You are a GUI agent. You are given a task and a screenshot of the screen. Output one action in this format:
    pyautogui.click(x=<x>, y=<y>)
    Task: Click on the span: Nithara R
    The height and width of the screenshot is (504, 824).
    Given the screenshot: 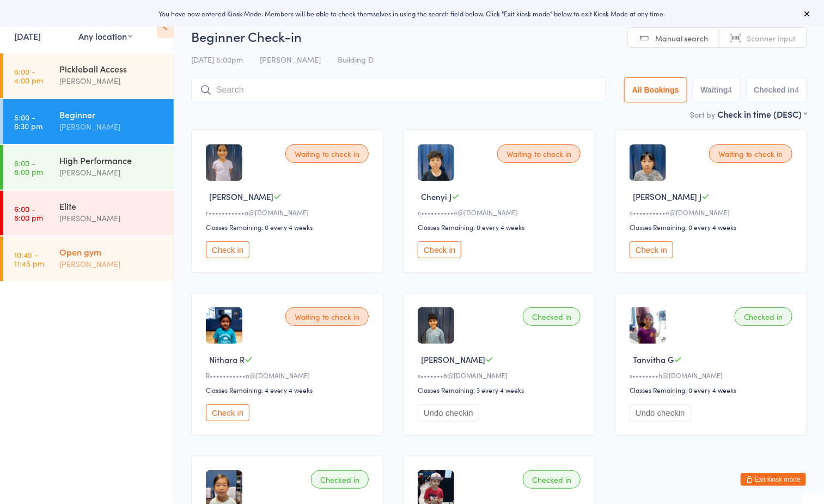 What is the action you would take?
    pyautogui.click(x=227, y=359)
    